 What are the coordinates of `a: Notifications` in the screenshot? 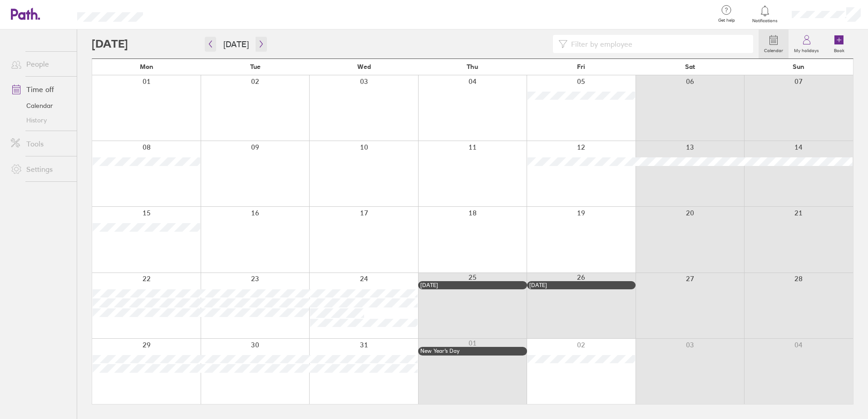 It's located at (765, 14).